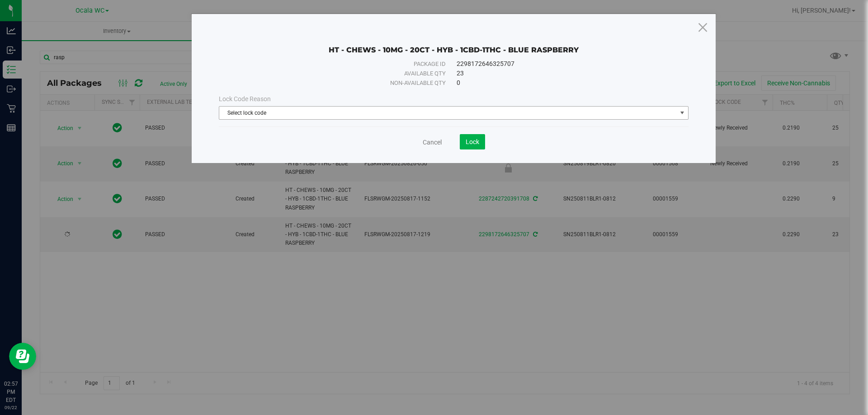 Image resolution: width=868 pixels, height=415 pixels. What do you see at coordinates (562, 73) in the screenshot?
I see `div: 23` at bounding box center [562, 73].